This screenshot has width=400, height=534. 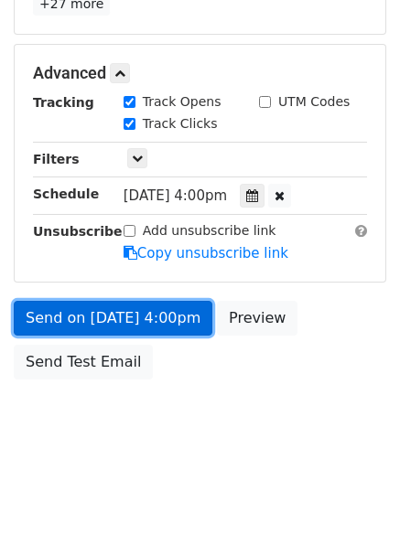 I want to click on label: Add unsubscribe link, so click(x=209, y=230).